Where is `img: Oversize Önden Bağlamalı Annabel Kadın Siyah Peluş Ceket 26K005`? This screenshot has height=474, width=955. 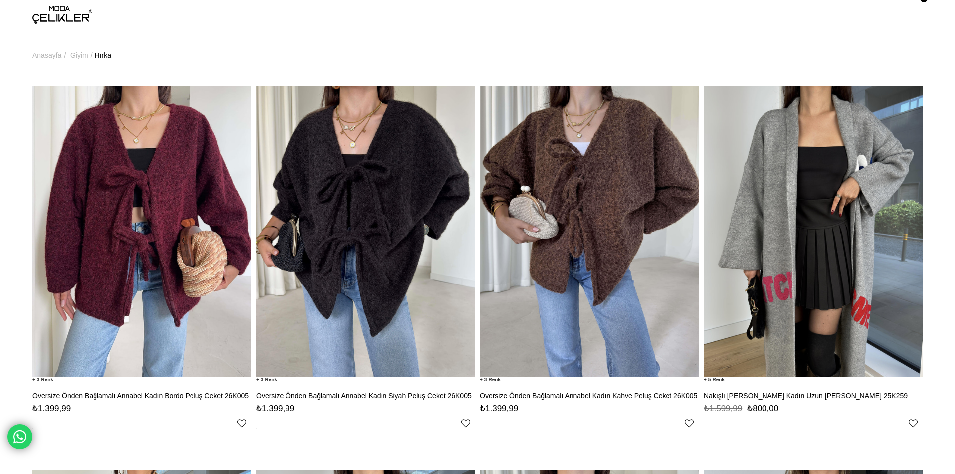
img: Oversize Önden Bağlamalı Annabel Kadın Siyah Peluş Ceket 26K005 is located at coordinates (366, 231).